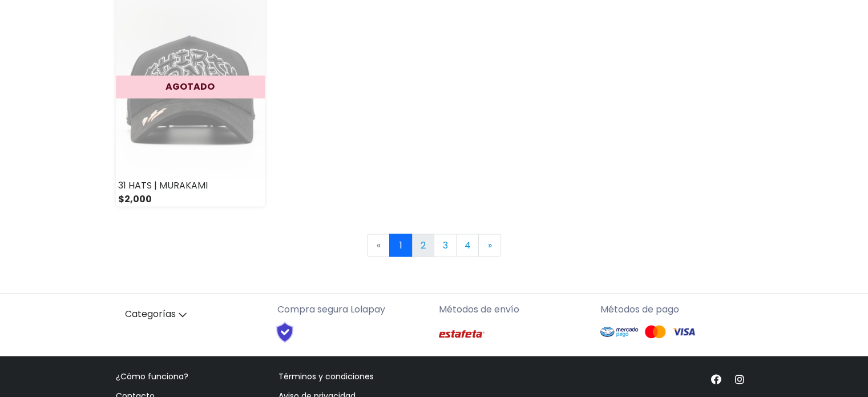 Image resolution: width=868 pixels, height=397 pixels. I want to click on a: ¿Cómo funciona?, so click(152, 376).